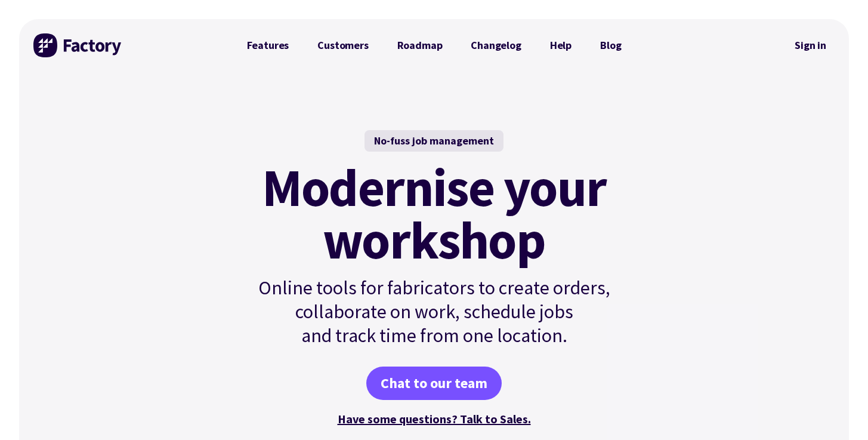 The image size is (868, 440). What do you see at coordinates (420, 45) in the screenshot?
I see `a: Roadmap` at bounding box center [420, 45].